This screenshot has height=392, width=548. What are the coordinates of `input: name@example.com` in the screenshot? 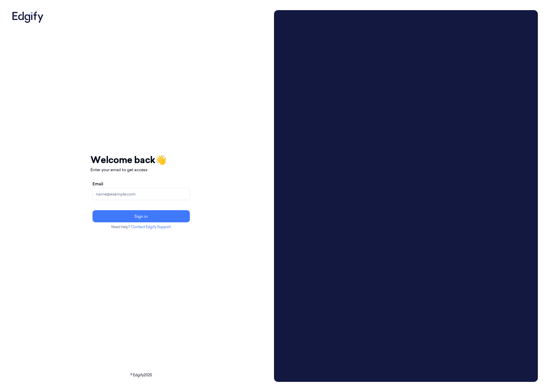 It's located at (141, 194).